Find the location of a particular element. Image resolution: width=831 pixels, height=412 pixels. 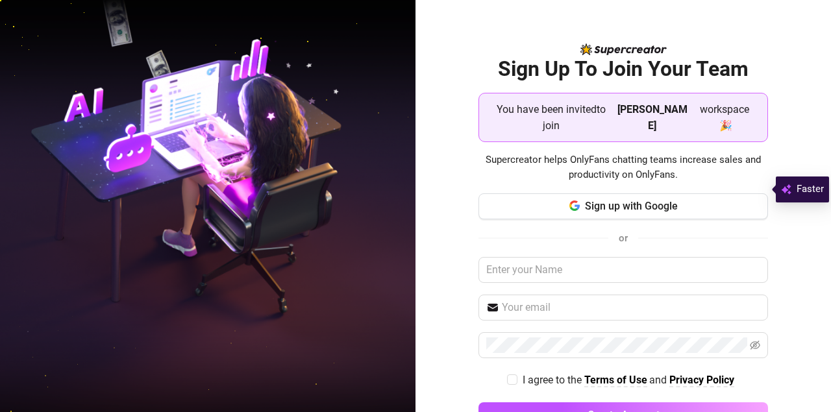

a: Terms of Use is located at coordinates (615, 380).